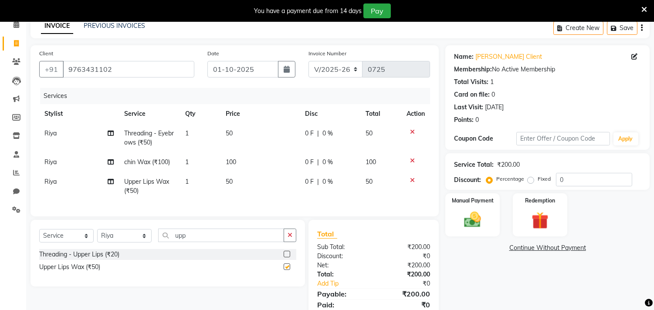 This screenshot has width=654, height=310. What do you see at coordinates (471, 82) in the screenshot?
I see `div: Total Visits:` at bounding box center [471, 82].